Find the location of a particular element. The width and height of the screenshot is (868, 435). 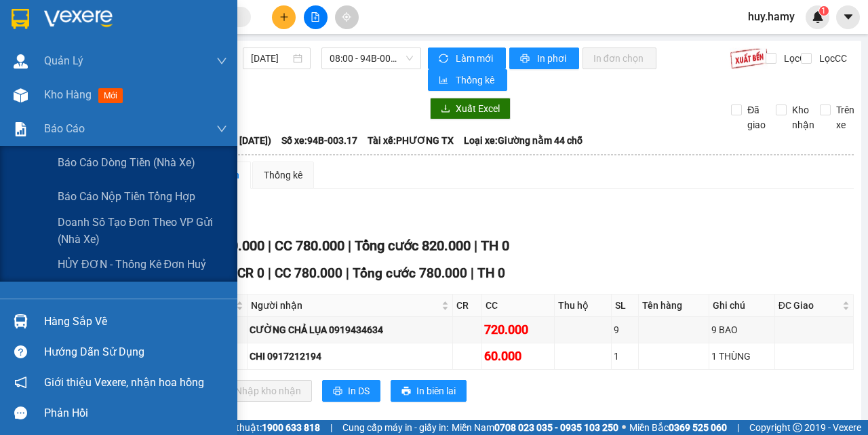

span: CR 0 is located at coordinates (251, 272).